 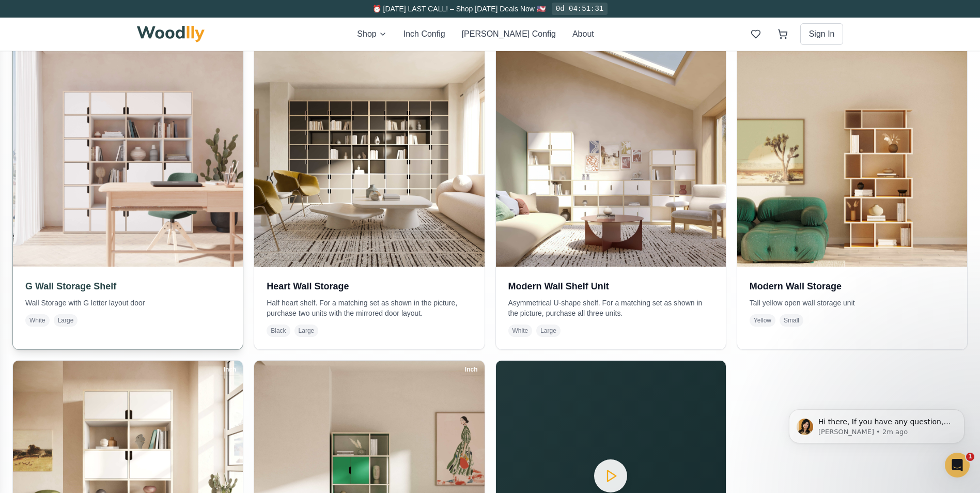 I want to click on h3: G Wall Storage Shelf, so click(x=127, y=286).